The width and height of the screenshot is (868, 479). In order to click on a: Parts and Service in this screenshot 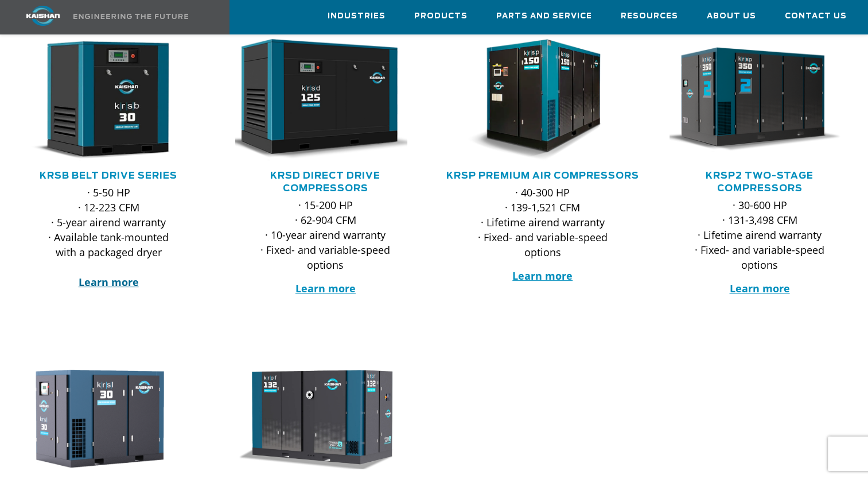, I will do `click(544, 16)`.